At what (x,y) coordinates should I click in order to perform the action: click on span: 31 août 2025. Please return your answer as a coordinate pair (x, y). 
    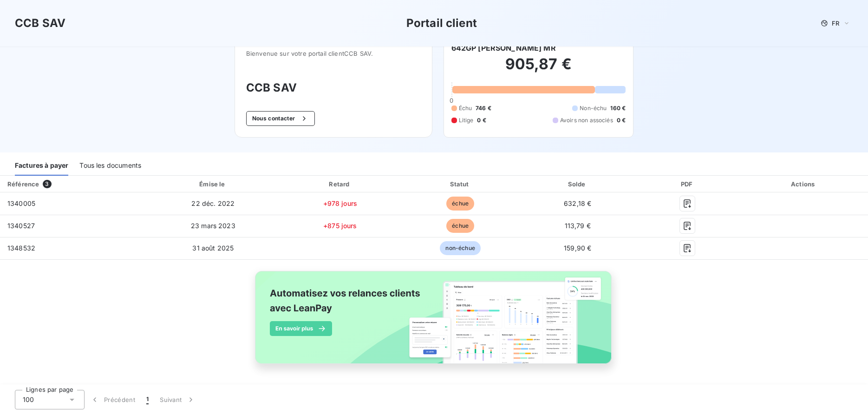
    Looking at the image, I should click on (212, 248).